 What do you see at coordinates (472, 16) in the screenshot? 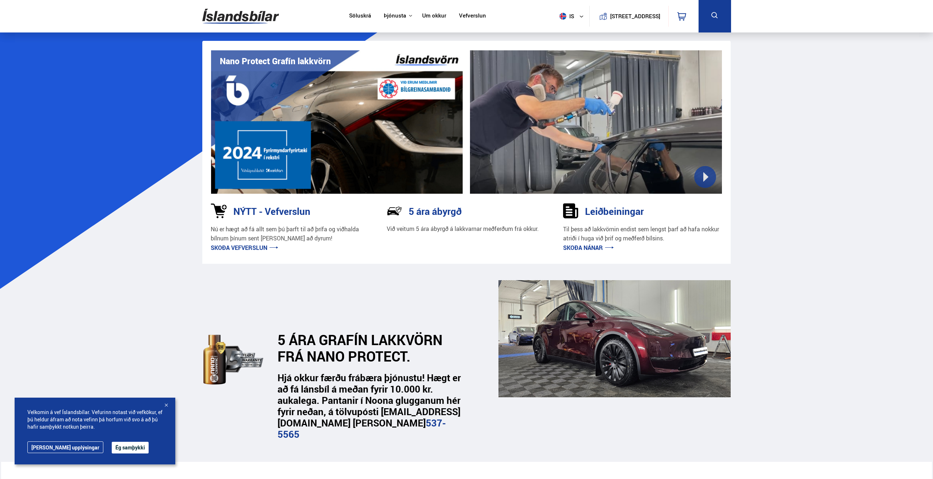
I see `a: Vefverslun` at bounding box center [472, 16].